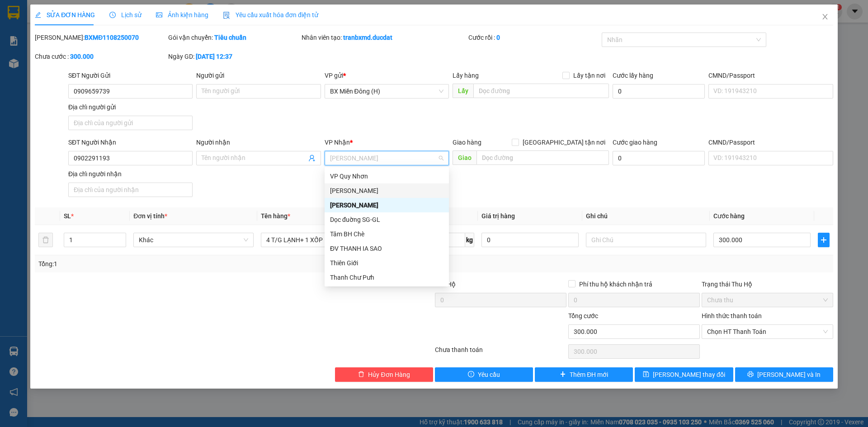 This screenshot has height=427, width=868. What do you see at coordinates (767, 285) in the screenshot?
I see `div: Trạng thái Thu Hộ` at bounding box center [767, 285].